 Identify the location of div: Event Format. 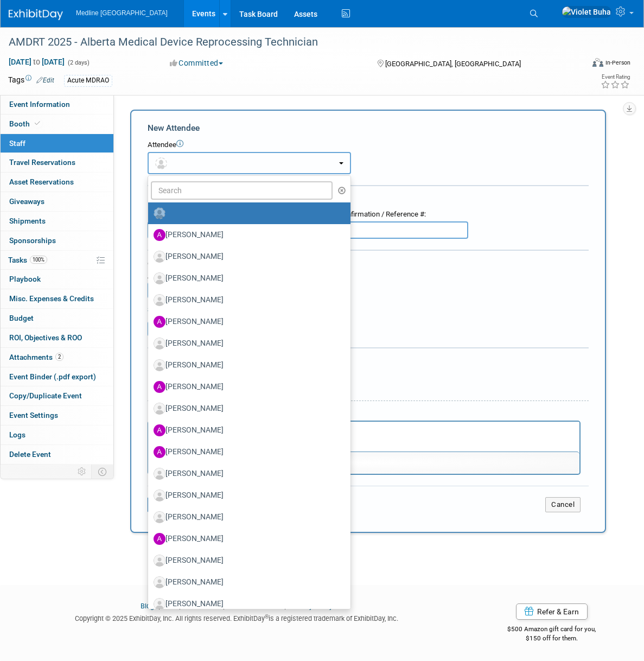
(582, 65).